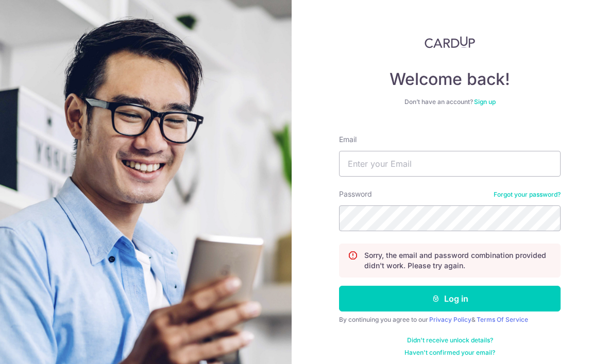  What do you see at coordinates (450, 79) in the screenshot?
I see `h4: Welcome back!` at bounding box center [450, 79].